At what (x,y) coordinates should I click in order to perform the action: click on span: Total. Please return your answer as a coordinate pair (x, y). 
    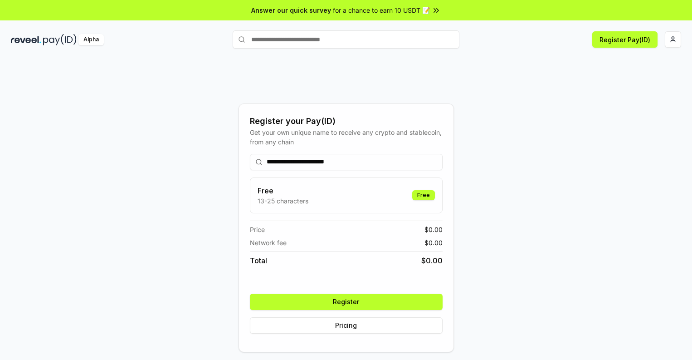
    Looking at the image, I should click on (258, 260).